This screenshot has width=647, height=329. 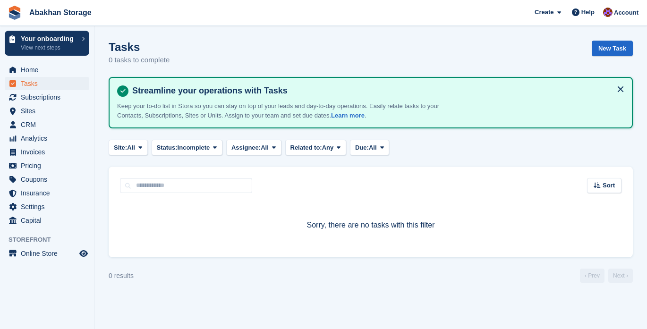 What do you see at coordinates (592, 276) in the screenshot?
I see `a: Previous` at bounding box center [592, 276].